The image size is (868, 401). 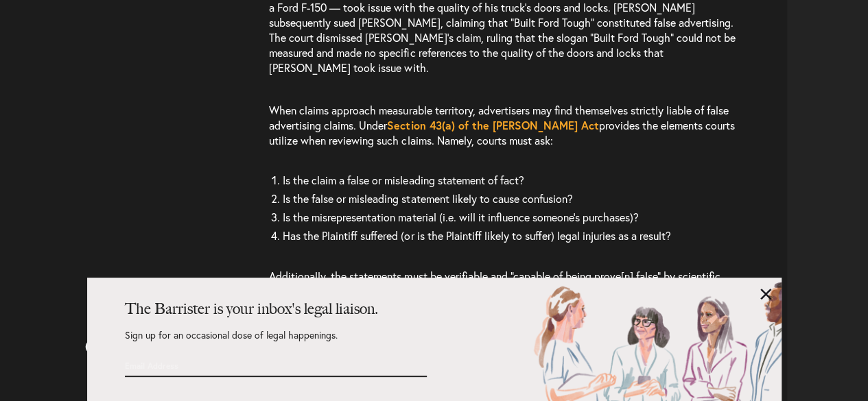 I want to click on p: Sign up for an occasional dose of legal happenings., so click(x=276, y=342).